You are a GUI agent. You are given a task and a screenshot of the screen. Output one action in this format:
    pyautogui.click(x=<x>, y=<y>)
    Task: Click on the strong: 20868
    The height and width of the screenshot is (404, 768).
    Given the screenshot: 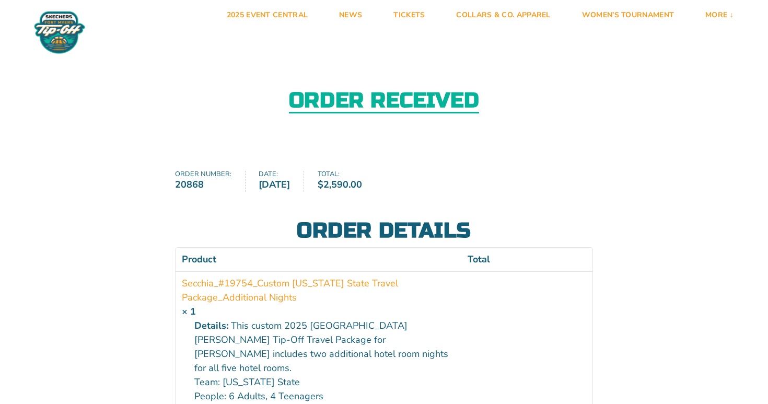 What is the action you would take?
    pyautogui.click(x=203, y=184)
    